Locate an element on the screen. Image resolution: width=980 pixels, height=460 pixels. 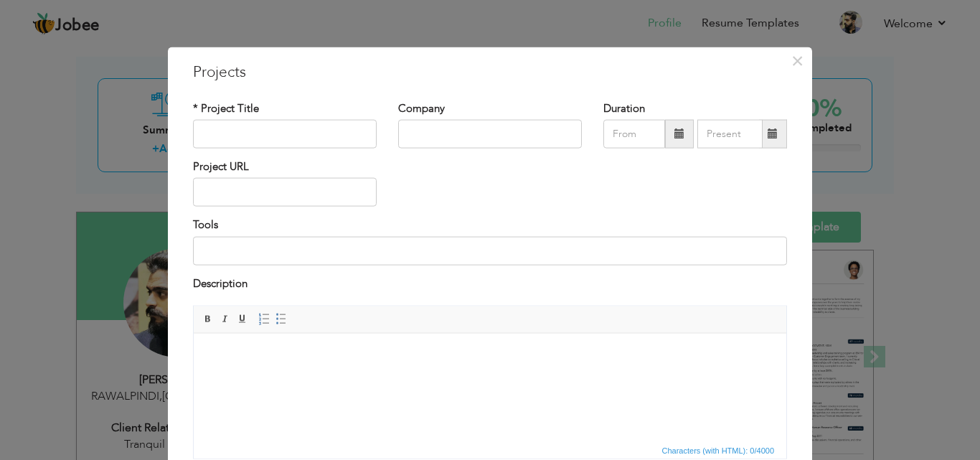
input: Present is located at coordinates (730, 134).